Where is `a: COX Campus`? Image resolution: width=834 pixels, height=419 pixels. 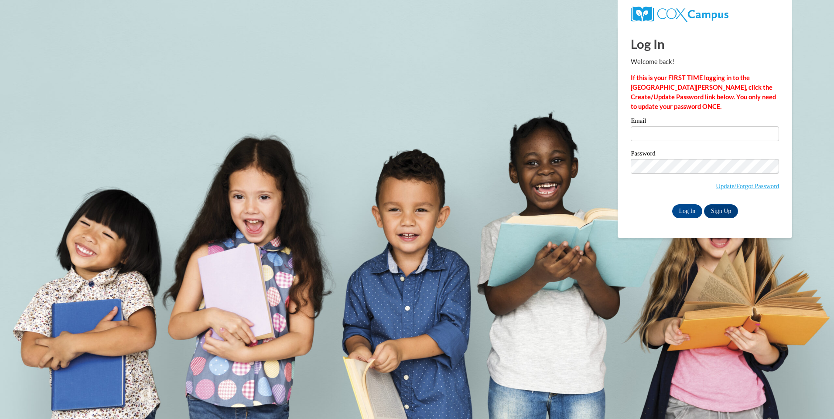 a: COX Campus is located at coordinates (679, 14).